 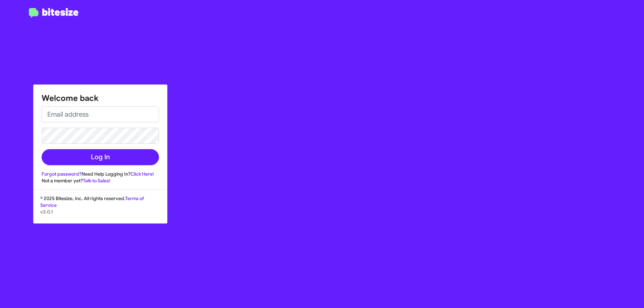 I want to click on p: v3.0.1, so click(x=100, y=211).